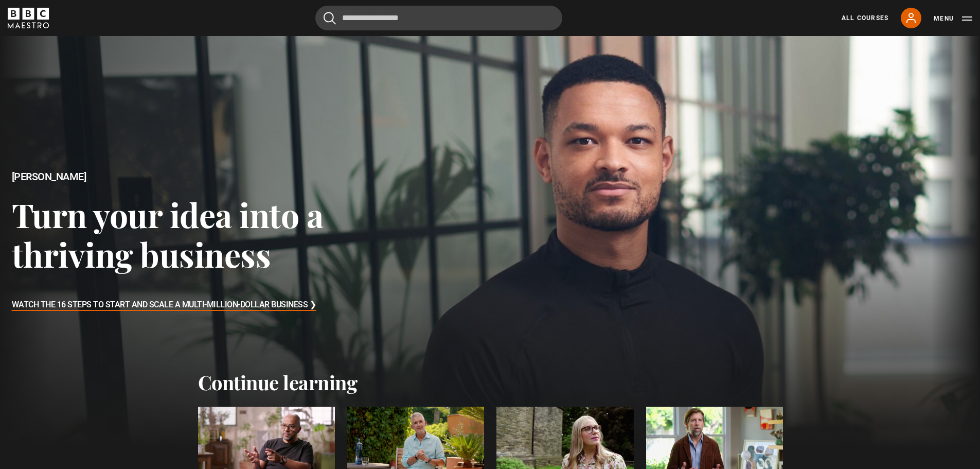 This screenshot has height=469, width=980. Describe the element at coordinates (952, 19) in the screenshot. I see `button: Toggle navigation` at that location.